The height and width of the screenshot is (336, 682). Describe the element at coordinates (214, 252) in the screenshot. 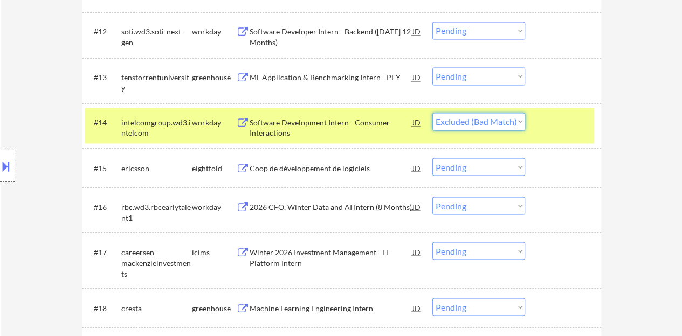

I see `div: icims` at that location.